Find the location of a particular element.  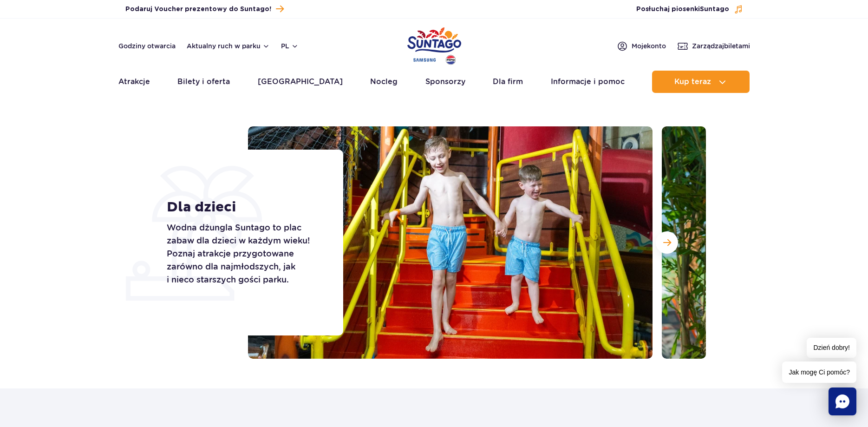

a: Podaruj Voucher prezentowy do Suntago! is located at coordinates (204, 9).